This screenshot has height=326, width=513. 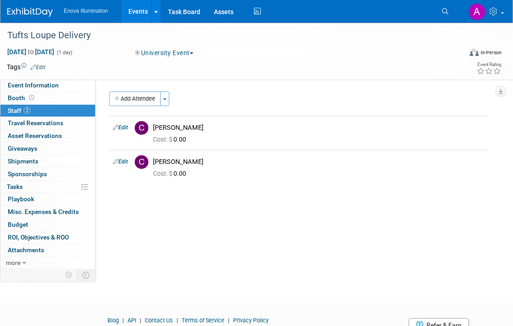 What do you see at coordinates (229, 36) in the screenshot?
I see `div: Tufts Loupe Delivery` at bounding box center [229, 36].